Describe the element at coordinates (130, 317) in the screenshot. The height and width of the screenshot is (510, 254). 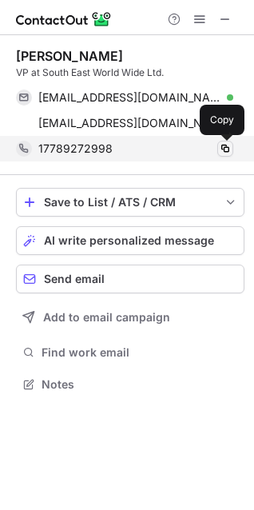
I see `button: Add to email campaign` at that location.